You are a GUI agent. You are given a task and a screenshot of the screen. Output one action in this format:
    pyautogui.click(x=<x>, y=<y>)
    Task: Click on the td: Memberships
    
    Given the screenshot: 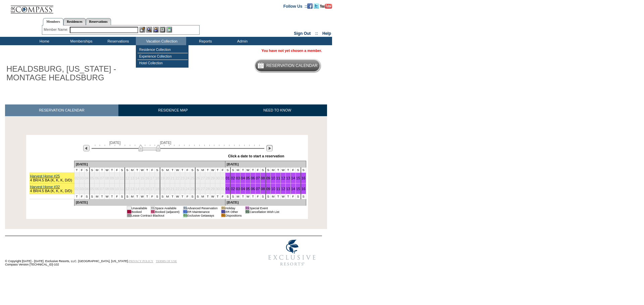 What is the action you would take?
    pyautogui.click(x=81, y=41)
    